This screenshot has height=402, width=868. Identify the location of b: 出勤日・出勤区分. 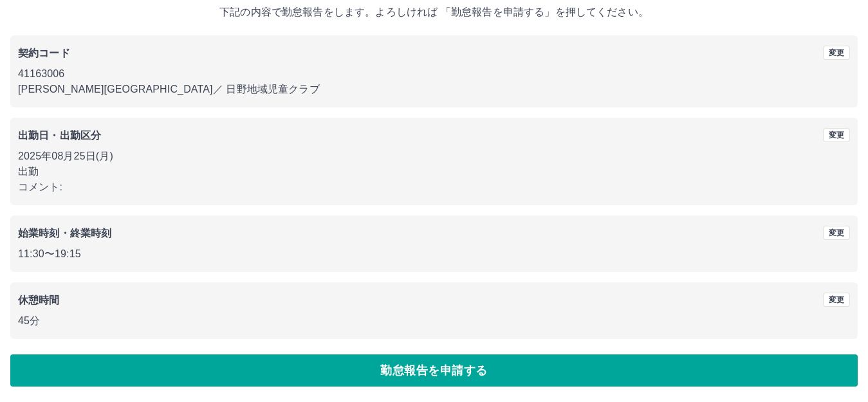
(59, 135).